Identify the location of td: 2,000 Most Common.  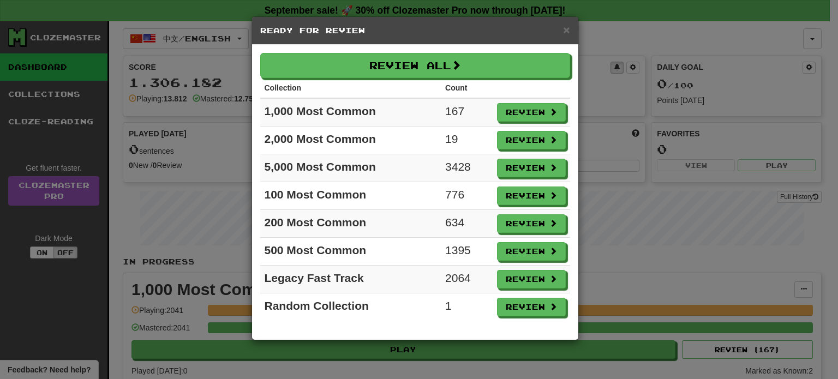
(351, 140).